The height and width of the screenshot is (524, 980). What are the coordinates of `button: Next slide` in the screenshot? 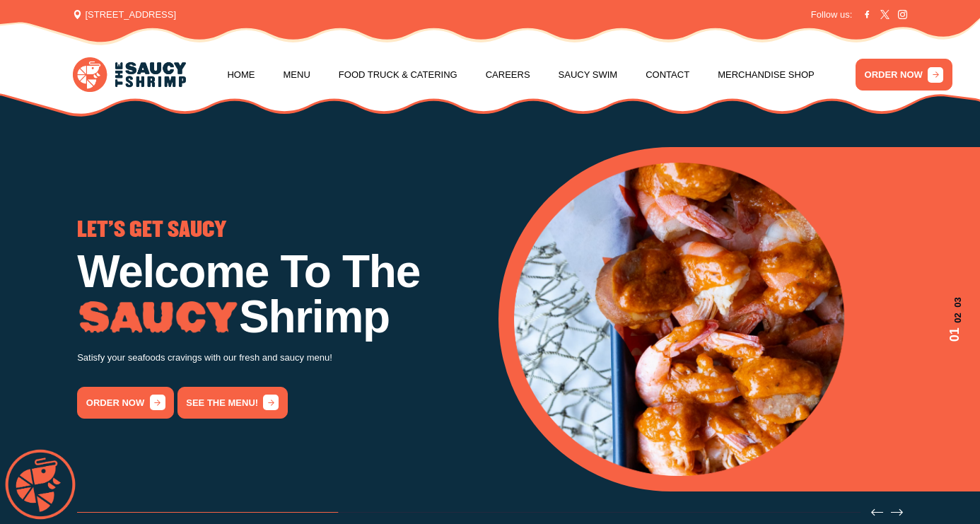 It's located at (896, 512).